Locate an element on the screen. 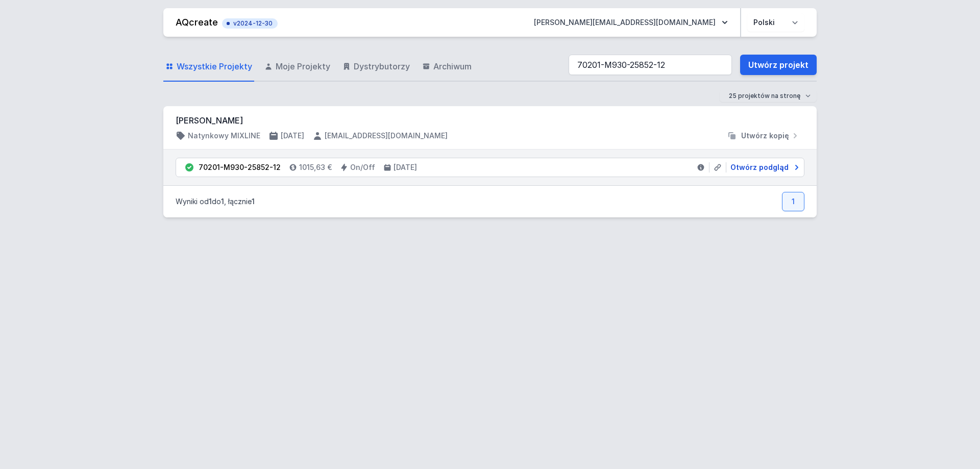  div: 70201-M930-25852-12 is located at coordinates (239, 167).